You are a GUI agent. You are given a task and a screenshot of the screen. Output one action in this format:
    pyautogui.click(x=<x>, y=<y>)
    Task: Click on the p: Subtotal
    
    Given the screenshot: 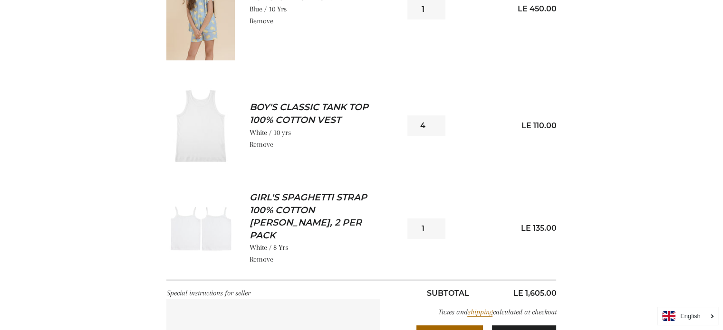 What is the action you would take?
    pyautogui.click(x=448, y=293)
    